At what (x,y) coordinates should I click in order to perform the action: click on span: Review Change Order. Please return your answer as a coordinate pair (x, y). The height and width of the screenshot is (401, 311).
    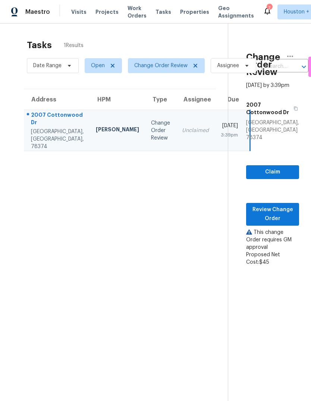
    Looking at the image, I should click on (272, 214).